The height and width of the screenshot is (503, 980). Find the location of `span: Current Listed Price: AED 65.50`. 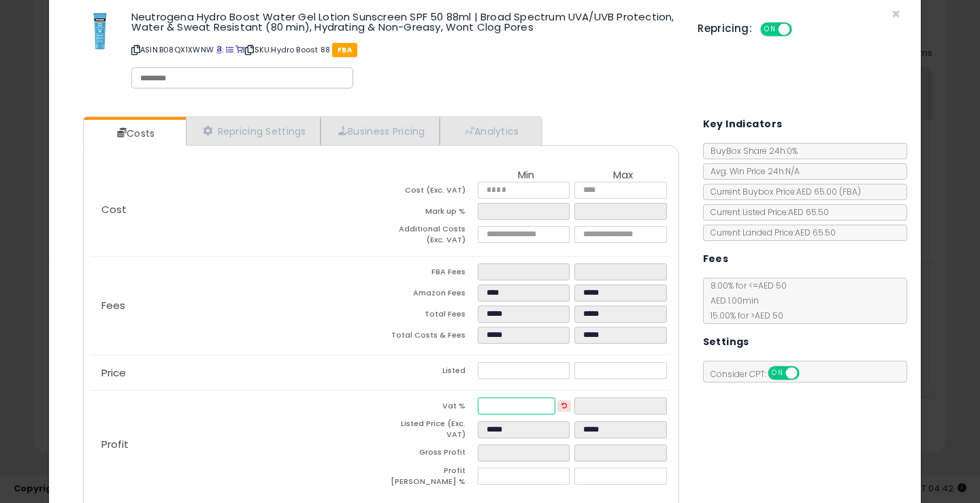

span: Current Listed Price: AED 65.50 is located at coordinates (766, 212).